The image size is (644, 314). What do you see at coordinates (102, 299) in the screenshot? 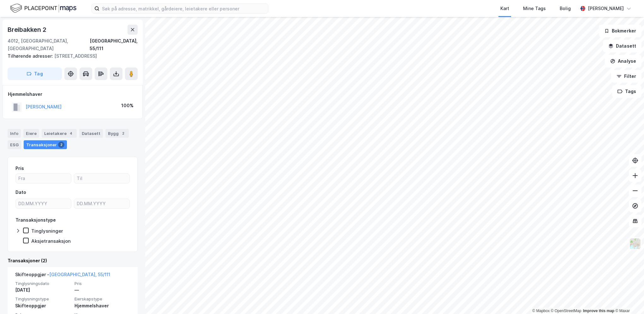
I see `span: Eierskapstype` at bounding box center [102, 299].